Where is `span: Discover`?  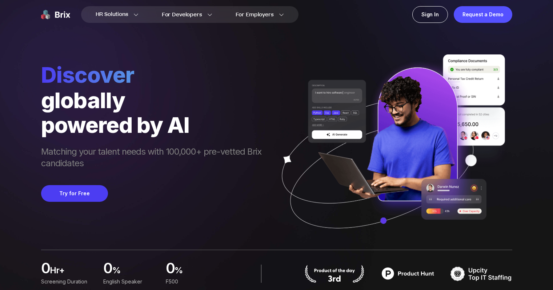
span: Discover is located at coordinates (155, 75).